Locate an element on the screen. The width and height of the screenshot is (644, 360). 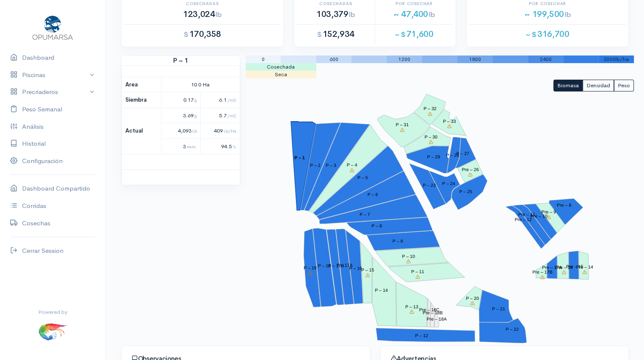
span: 3000 is located at coordinates (610, 59).